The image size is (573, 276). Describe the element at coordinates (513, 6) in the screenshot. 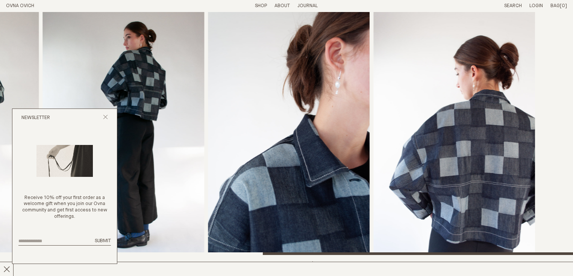

I see `a: Search` at that location.